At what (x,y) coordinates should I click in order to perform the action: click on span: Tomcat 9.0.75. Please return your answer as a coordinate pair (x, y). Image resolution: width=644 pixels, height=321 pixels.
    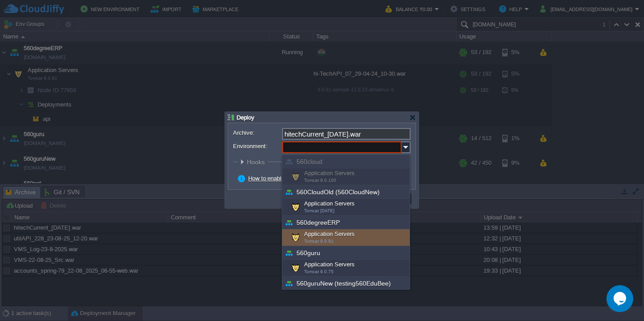
    Looking at the image, I should click on (319, 271).